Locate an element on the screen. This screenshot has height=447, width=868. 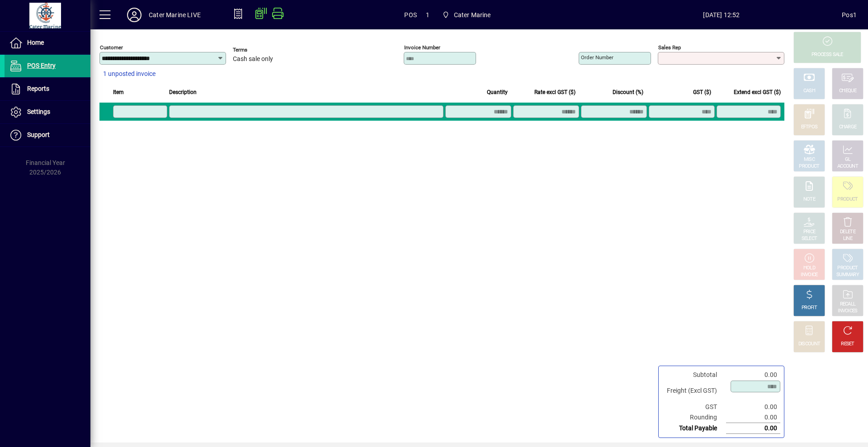
div: SELECT is located at coordinates (810, 239).